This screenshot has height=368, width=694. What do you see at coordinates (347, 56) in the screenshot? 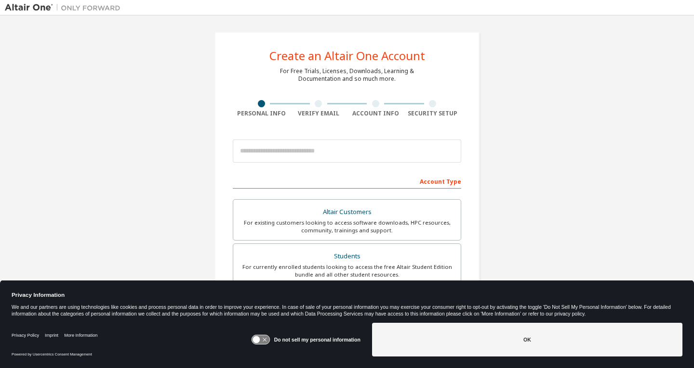
I see `div: Create an Altair One Account` at bounding box center [347, 56].